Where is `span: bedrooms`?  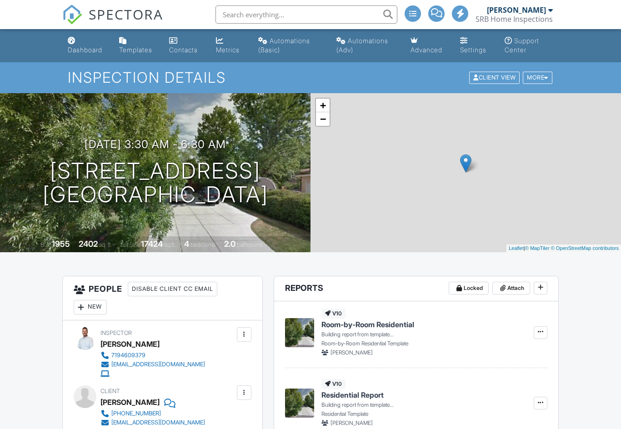
span: bedrooms is located at coordinates (203, 244).